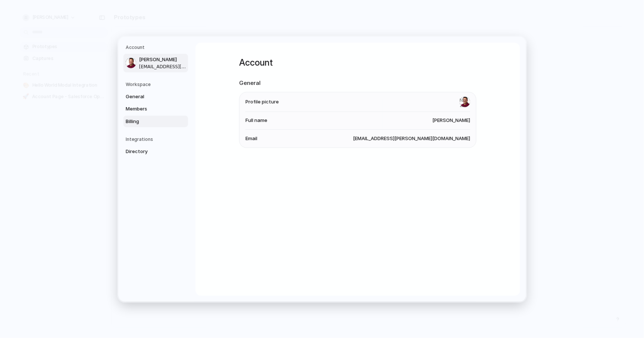 This screenshot has height=338, width=644. I want to click on a: Billing, so click(156, 121).